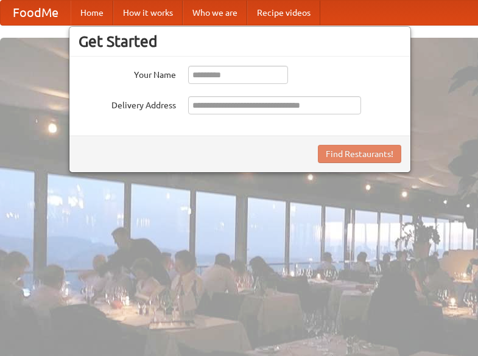 This screenshot has width=478, height=356. What do you see at coordinates (127, 73) in the screenshot?
I see `label: Your Name` at bounding box center [127, 73].